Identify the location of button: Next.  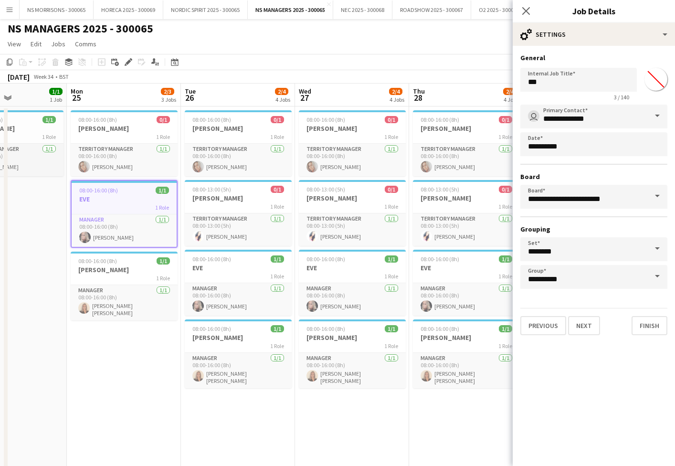
(584, 326).